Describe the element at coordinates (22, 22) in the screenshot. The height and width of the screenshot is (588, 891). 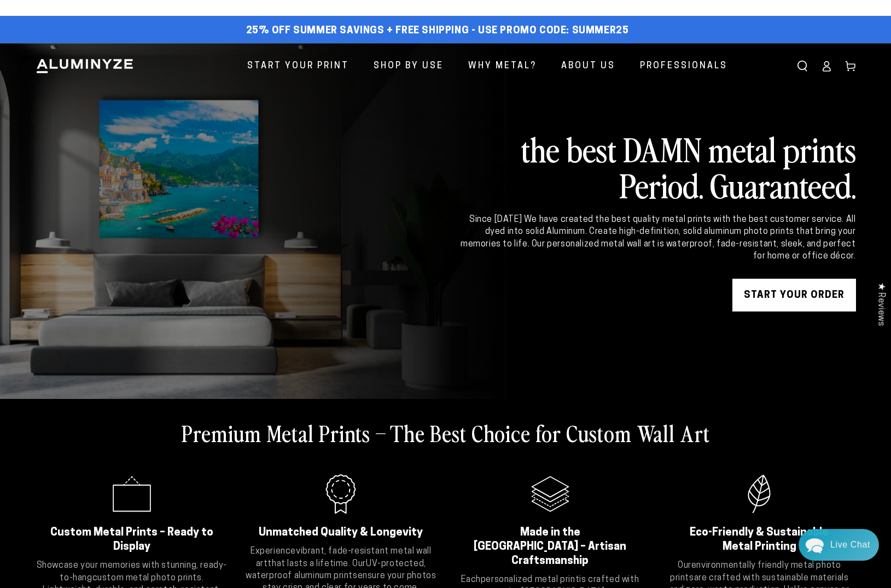
I see `img: logo_orange.svg` at that location.